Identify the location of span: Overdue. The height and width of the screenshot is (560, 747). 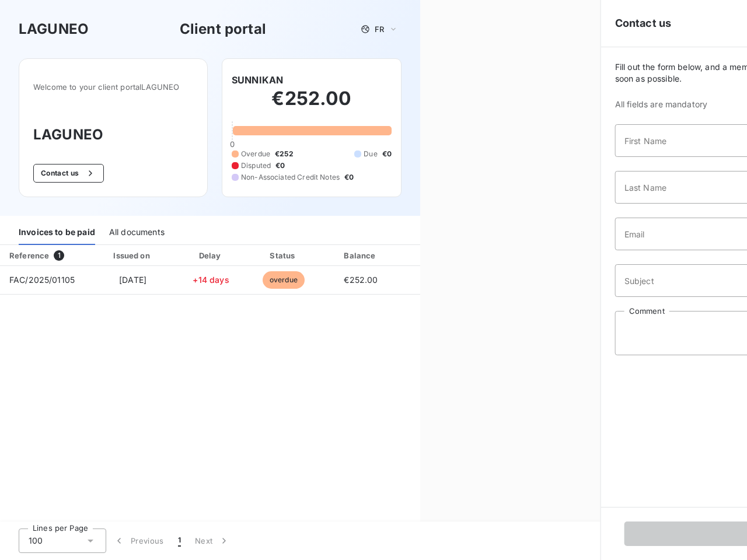
(256, 154).